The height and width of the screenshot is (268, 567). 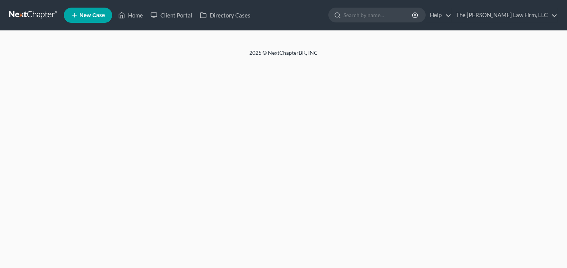 What do you see at coordinates (171, 15) in the screenshot?
I see `a: Client Portal` at bounding box center [171, 15].